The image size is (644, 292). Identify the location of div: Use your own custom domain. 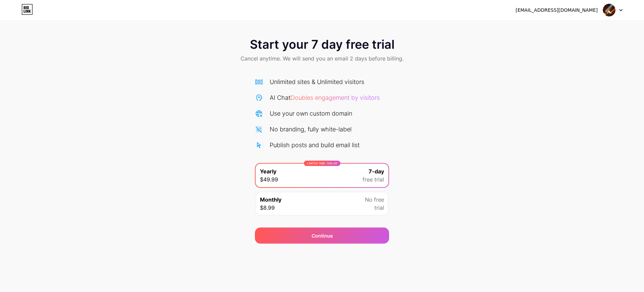
(311, 113).